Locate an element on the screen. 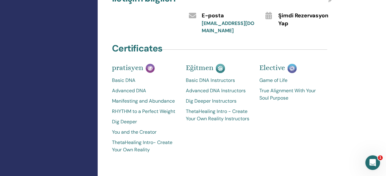 The image size is (386, 176). a: Dig Deeper Instructors is located at coordinates (218, 101).